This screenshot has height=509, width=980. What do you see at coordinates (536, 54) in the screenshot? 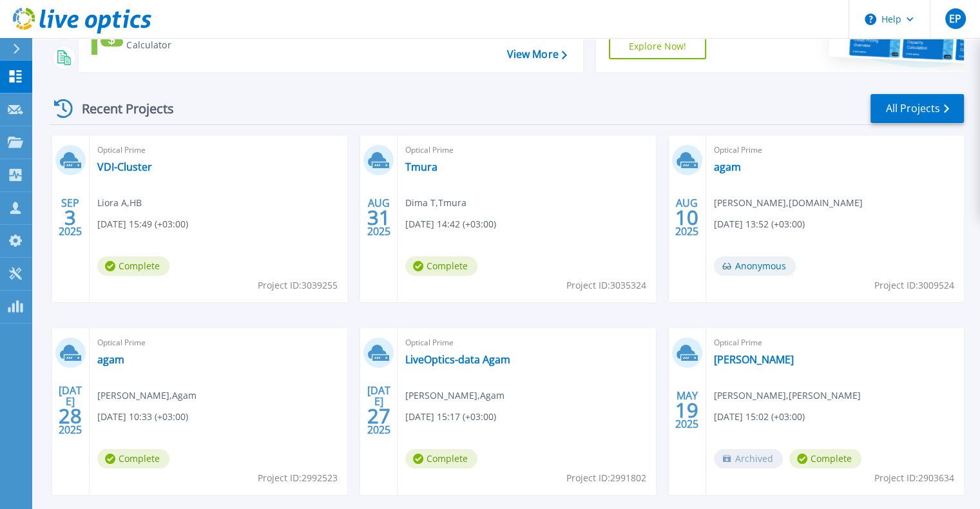
I see `a: View More` at bounding box center [536, 54].